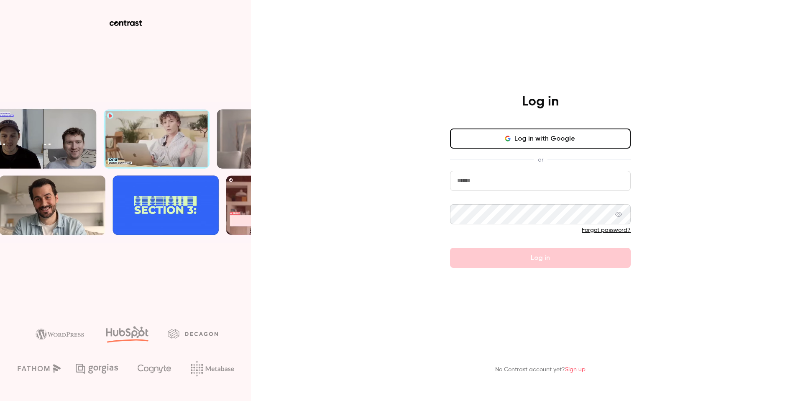  Describe the element at coordinates (193, 333) in the screenshot. I see `img: decagon` at that location.